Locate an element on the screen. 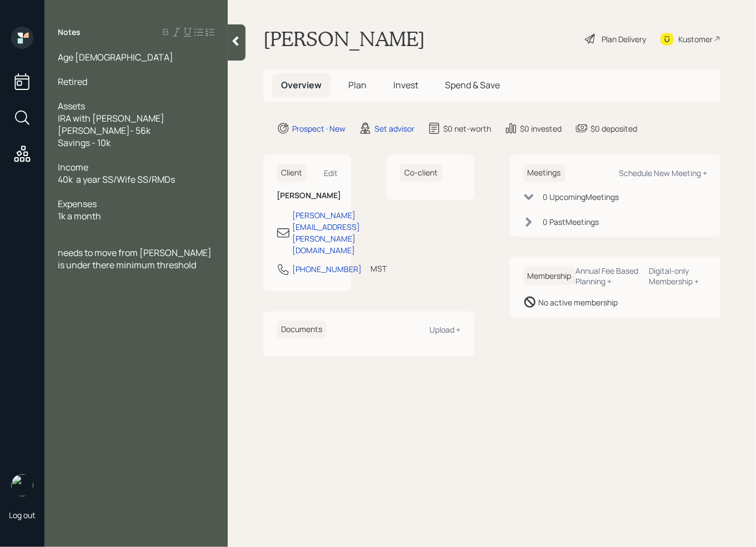 The height and width of the screenshot is (547, 756). h6: Meetings is located at coordinates (544, 173).